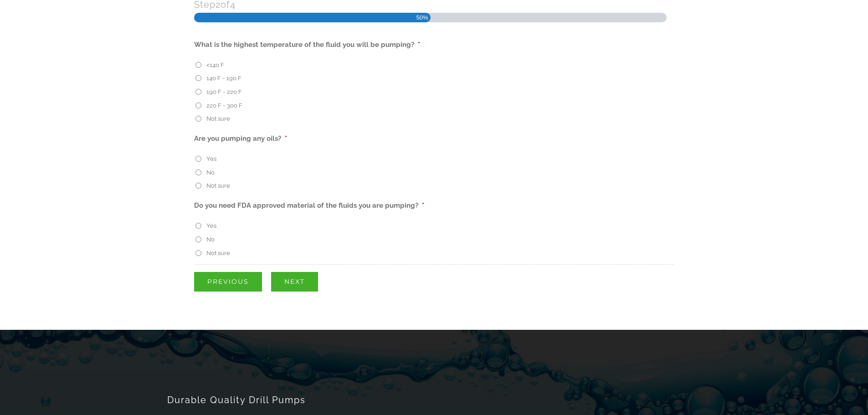 The height and width of the screenshot is (415, 868). I want to click on span: 50%, so click(422, 18).